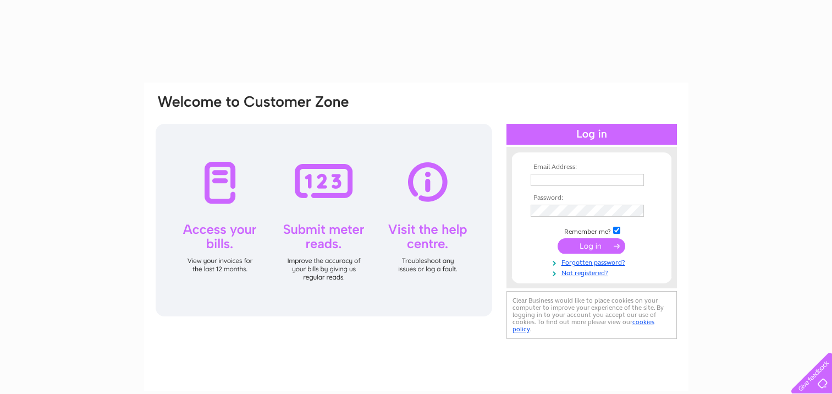  Describe the element at coordinates (593, 272) in the screenshot. I see `a: Not registered?` at that location.